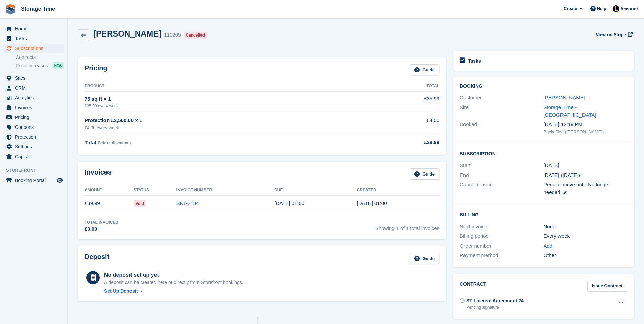  Describe the element at coordinates (96, 70) in the screenshot. I see `h2: Pricing` at that location.